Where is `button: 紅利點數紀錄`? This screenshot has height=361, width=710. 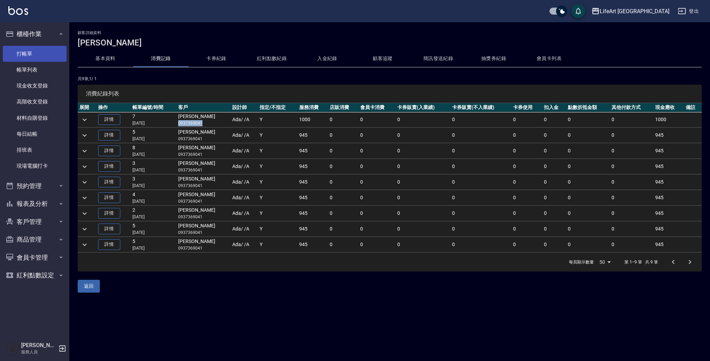
button: 紅利點數紀錄 is located at coordinates (272, 59).